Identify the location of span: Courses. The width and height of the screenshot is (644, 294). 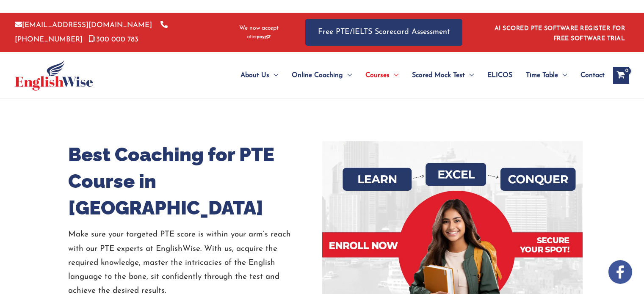
(377, 75).